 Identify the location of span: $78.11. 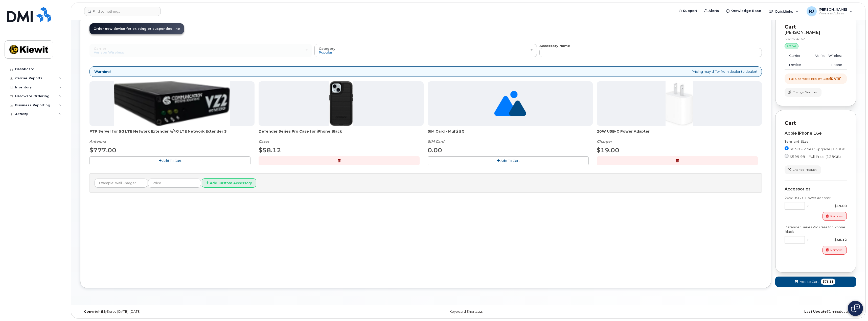
(828, 281).